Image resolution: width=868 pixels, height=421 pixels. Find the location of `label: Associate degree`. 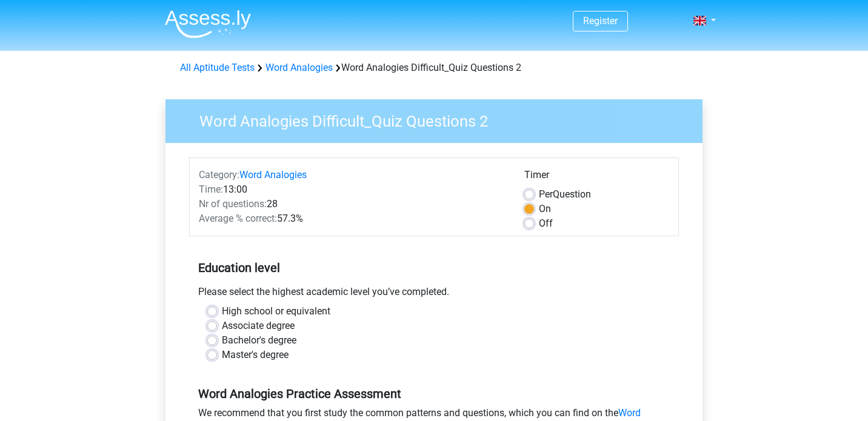

label: Associate degree is located at coordinates (258, 326).